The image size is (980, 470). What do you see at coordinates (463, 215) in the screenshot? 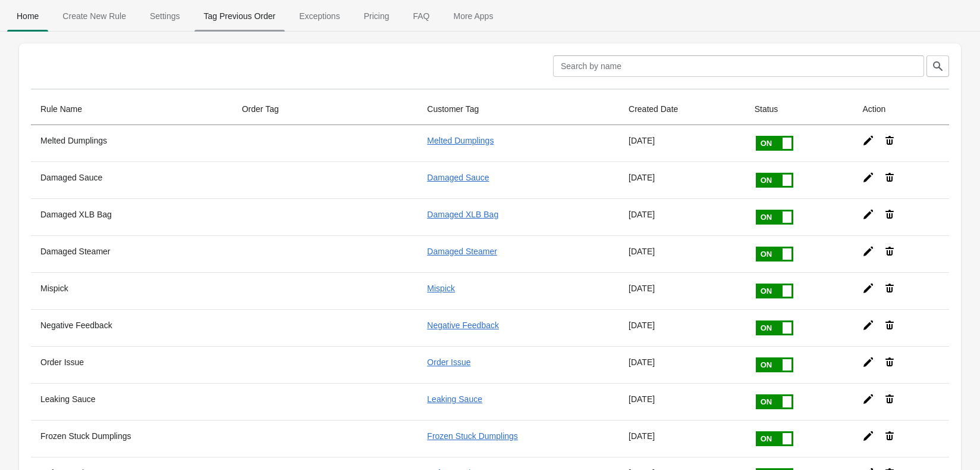
I see `a: Damaged XLB Bag` at bounding box center [463, 215].